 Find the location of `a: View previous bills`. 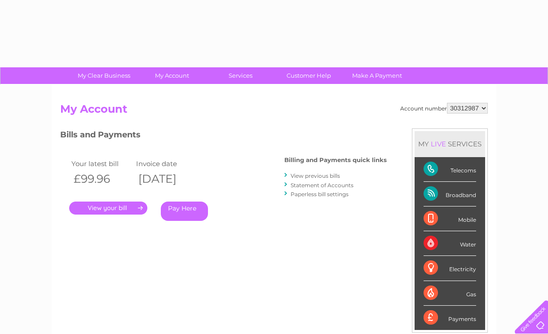

a: View previous bills is located at coordinates (315, 176).